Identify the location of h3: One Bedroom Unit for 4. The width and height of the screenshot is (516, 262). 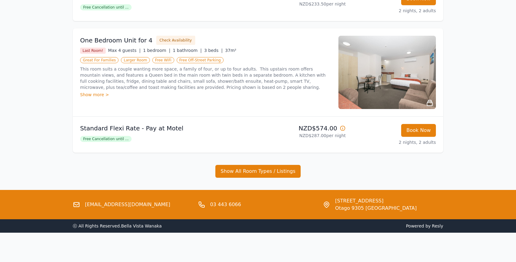
(116, 40).